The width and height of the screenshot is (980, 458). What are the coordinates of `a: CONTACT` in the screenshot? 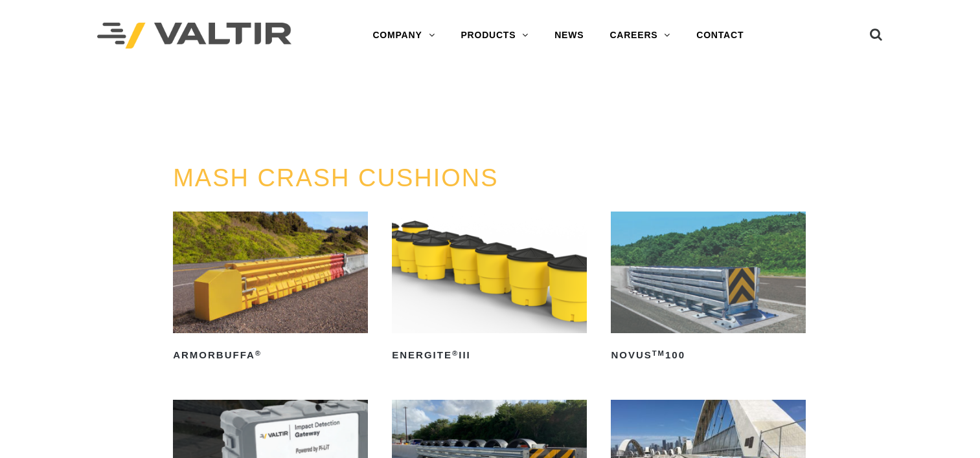 It's located at (720, 35).